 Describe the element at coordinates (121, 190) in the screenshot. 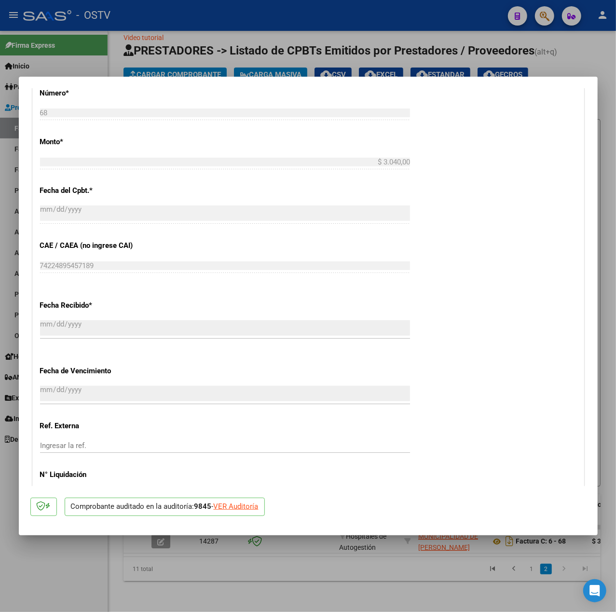

I see `p: Fecha del Cpbt.` at that location.